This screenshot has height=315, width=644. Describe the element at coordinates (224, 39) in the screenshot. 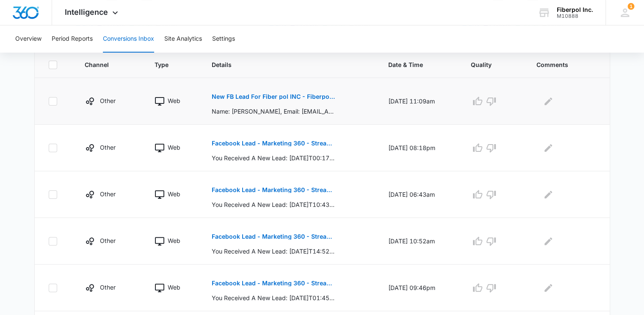

I see `button: Settings` at that location.